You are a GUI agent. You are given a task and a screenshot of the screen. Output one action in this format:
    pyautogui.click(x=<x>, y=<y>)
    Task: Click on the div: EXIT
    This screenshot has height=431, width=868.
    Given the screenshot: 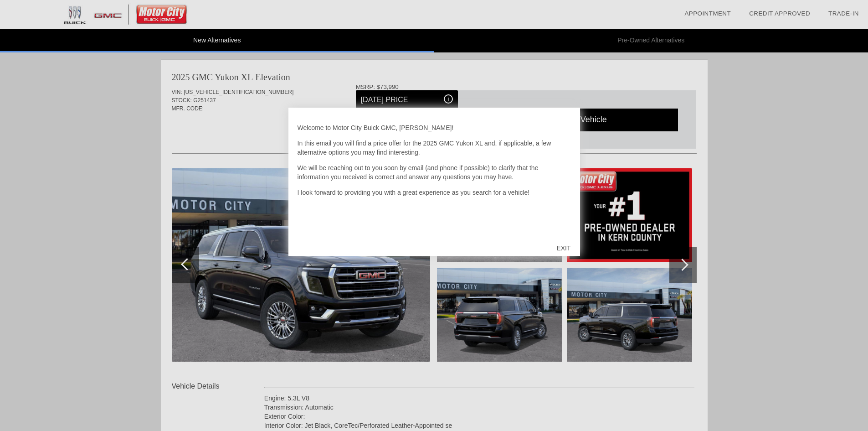 What is the action you would take?
    pyautogui.click(x=564, y=248)
    